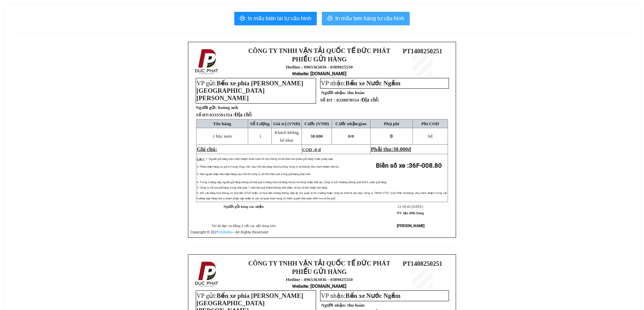 This screenshot has height=310, width=644. I want to click on span: Lưu ý:, so click(200, 159).